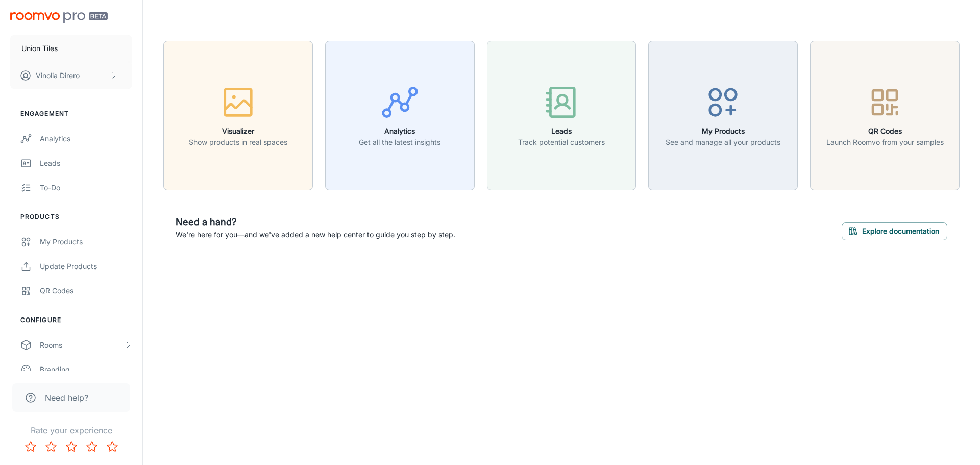 The height and width of the screenshot is (465, 980). I want to click on p: Show products in real spaces, so click(238, 142).